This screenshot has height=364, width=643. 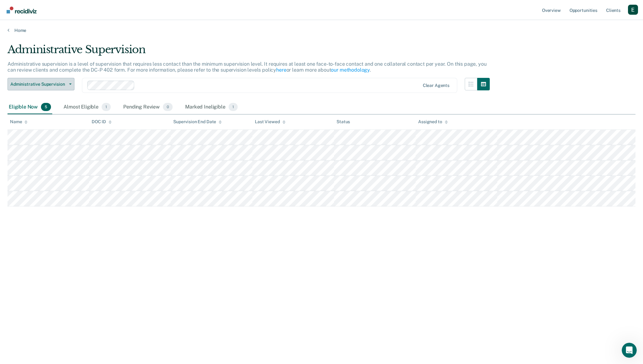 I want to click on img: Recidiviz, so click(x=22, y=10).